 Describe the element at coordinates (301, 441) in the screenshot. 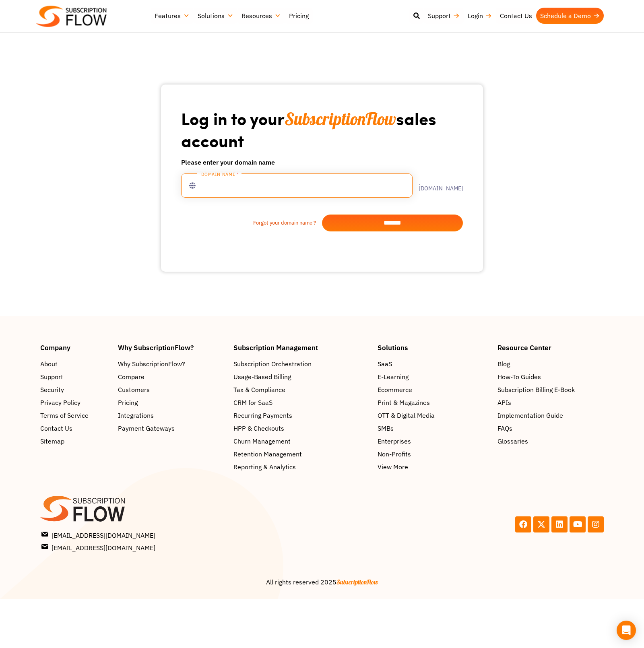

I see `a: Churn Management` at that location.